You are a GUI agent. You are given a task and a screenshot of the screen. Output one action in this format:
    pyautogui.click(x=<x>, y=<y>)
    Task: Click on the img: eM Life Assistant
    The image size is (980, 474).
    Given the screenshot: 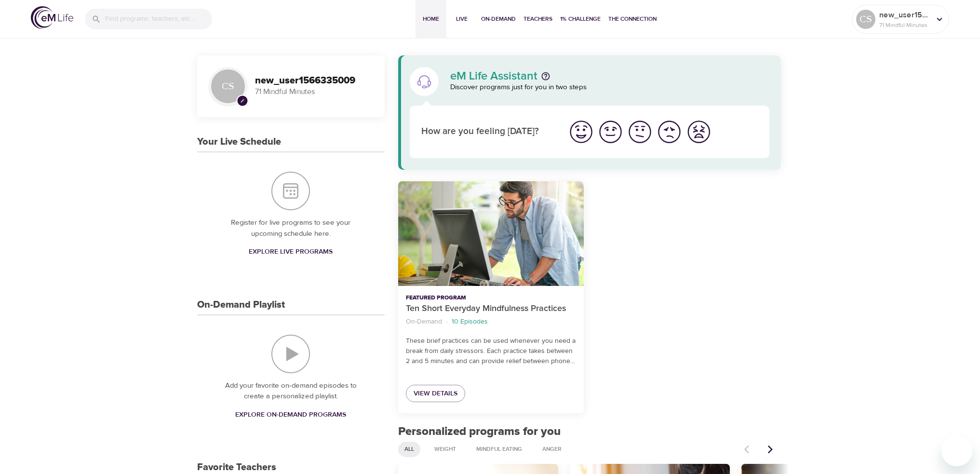 What is the action you would take?
    pyautogui.click(x=424, y=82)
    